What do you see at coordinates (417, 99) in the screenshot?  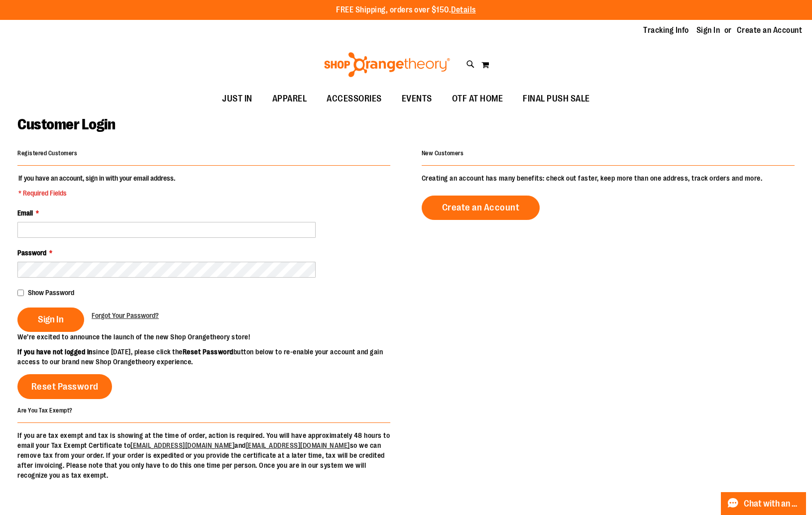 I see `span: EVENTS` at bounding box center [417, 99].